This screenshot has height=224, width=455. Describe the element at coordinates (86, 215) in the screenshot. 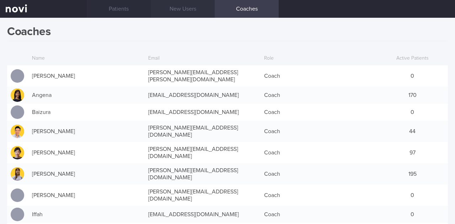

I see `div: Iffah` at that location.